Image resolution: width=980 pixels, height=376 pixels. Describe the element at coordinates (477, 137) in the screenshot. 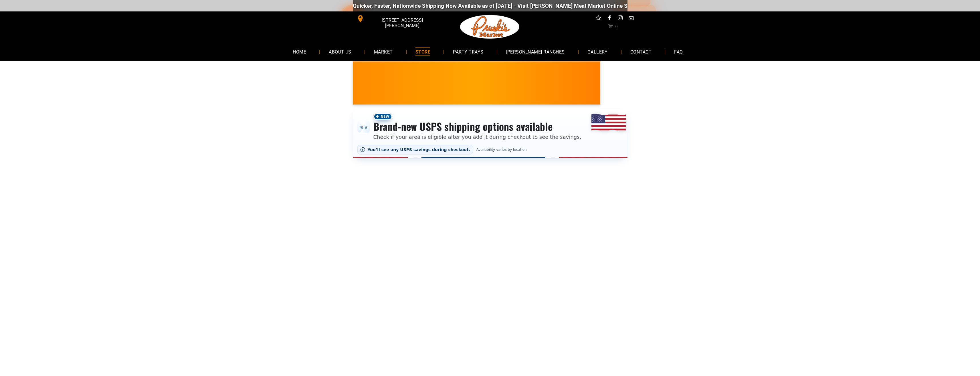

I see `p: Check if your area is eligible after you add it during checkout to see the savings.` at that location.